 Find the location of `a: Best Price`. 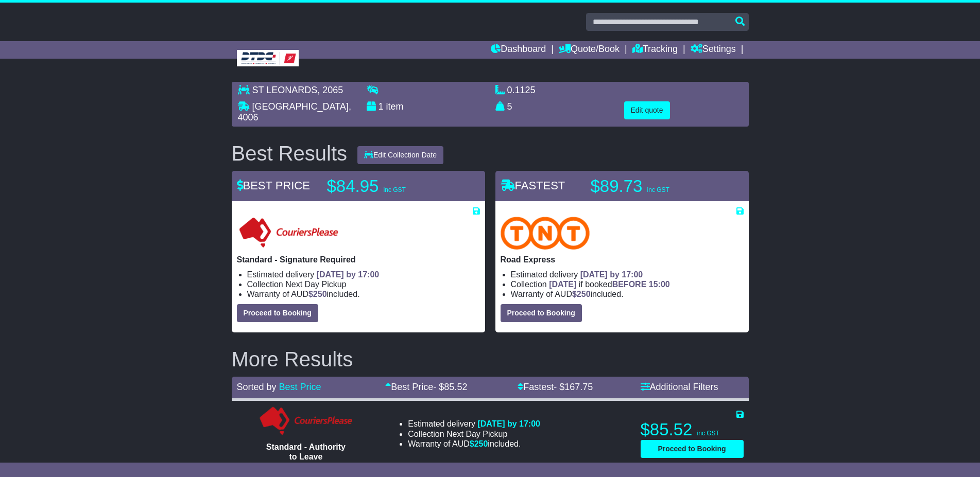

a: Best Price is located at coordinates (300, 387).